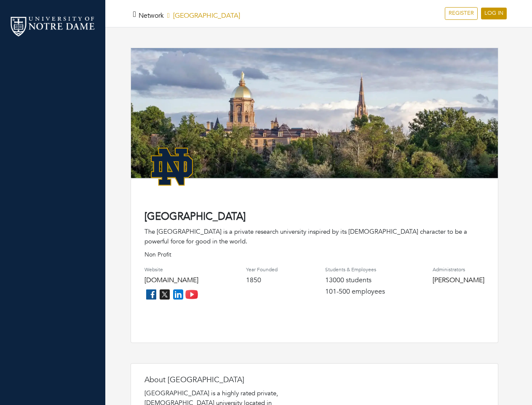 The height and width of the screenshot is (405, 532). What do you see at coordinates (355, 292) in the screenshot?
I see `h4: 101-500 employees` at bounding box center [355, 292].